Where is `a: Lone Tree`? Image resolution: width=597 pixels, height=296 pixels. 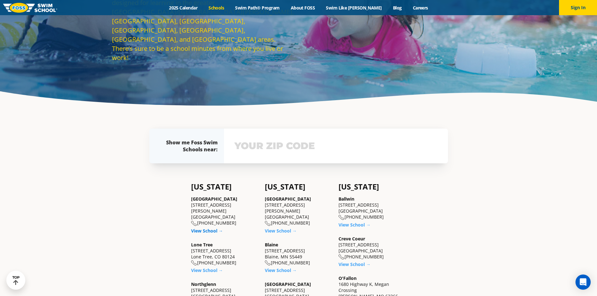 a: Lone Tree is located at coordinates (202, 245).